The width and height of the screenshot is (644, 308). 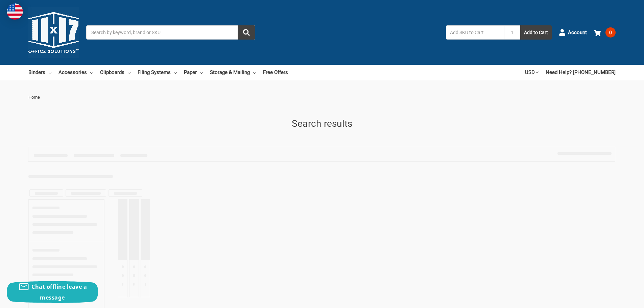 What do you see at coordinates (275, 72) in the screenshot?
I see `a: Free Offers` at bounding box center [275, 72].